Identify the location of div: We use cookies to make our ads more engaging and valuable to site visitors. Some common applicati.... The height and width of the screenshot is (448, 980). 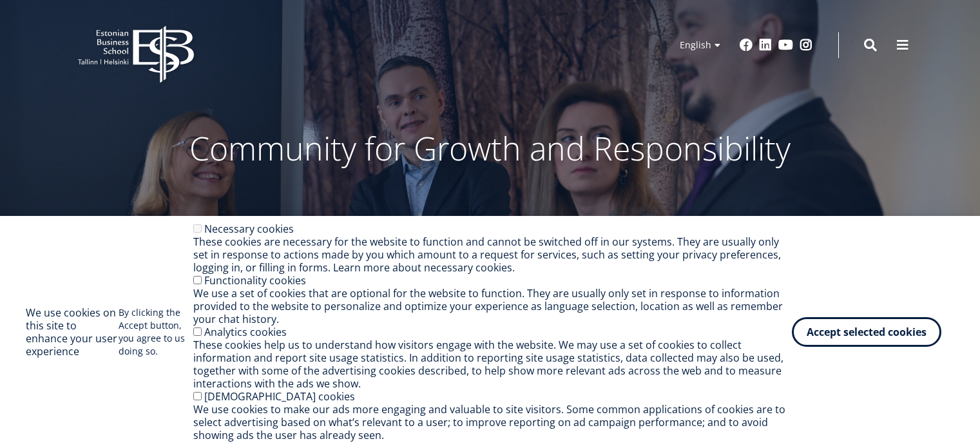
(493, 423).